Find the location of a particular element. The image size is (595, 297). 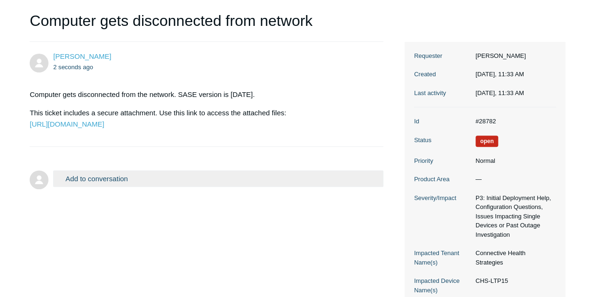

dd: Normal is located at coordinates (513, 161).